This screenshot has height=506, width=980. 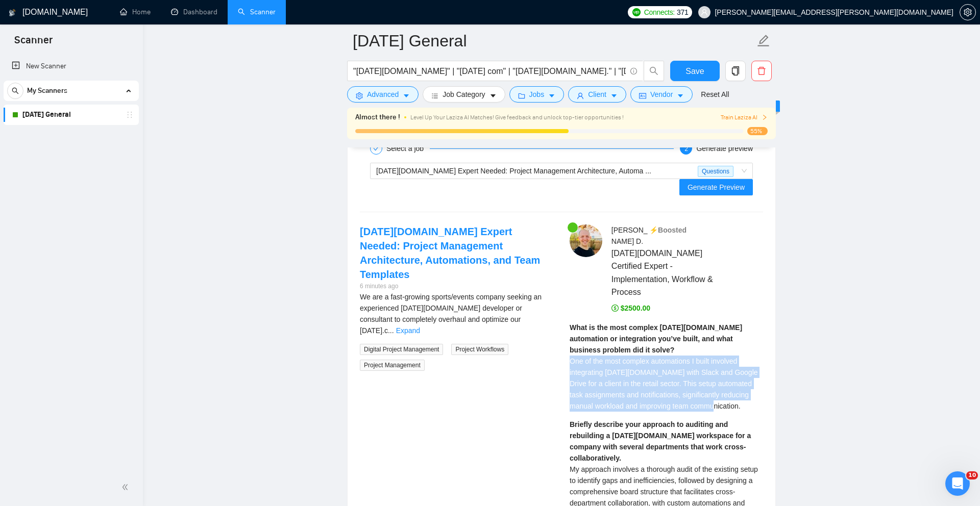 What do you see at coordinates (633, 71) in the screenshot?
I see `span: info-circle` at bounding box center [633, 71].